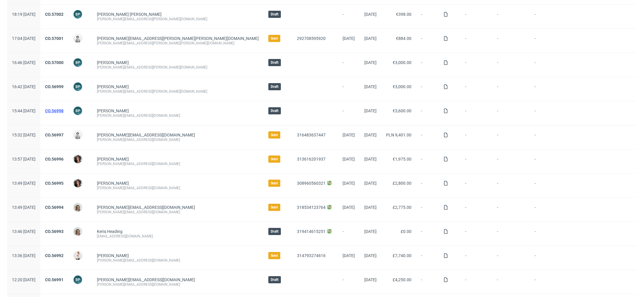  What do you see at coordinates (54, 256) in the screenshot?
I see `a: CO.56992` at bounding box center [54, 256].